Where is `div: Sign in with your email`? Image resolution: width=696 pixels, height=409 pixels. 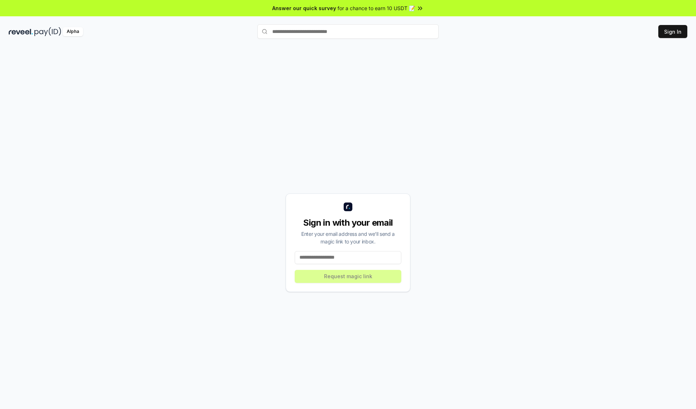 div: Sign in with your email is located at coordinates (348, 223).